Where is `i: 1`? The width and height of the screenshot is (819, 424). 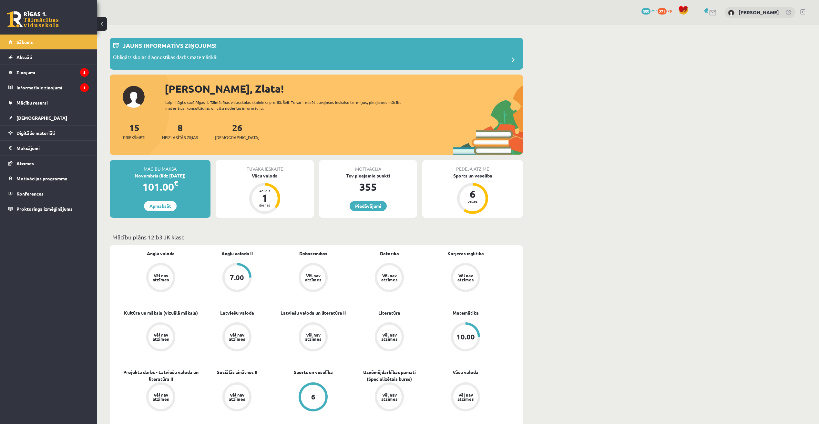
i: 1 is located at coordinates (84, 88).